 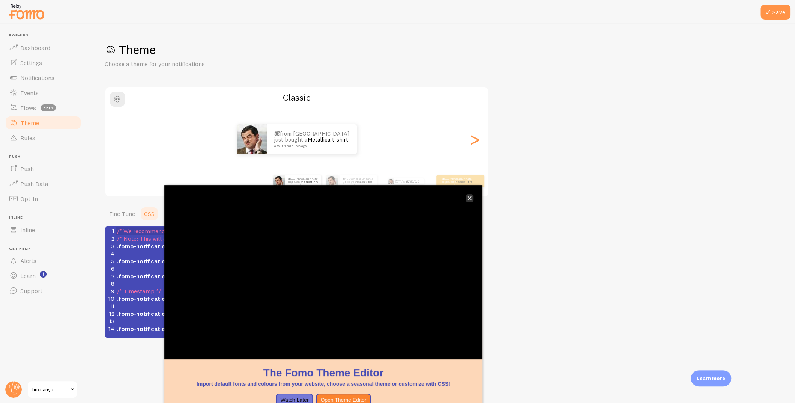 What do you see at coordinates (43, 290) in the screenshot?
I see `a: Support` at bounding box center [43, 290].